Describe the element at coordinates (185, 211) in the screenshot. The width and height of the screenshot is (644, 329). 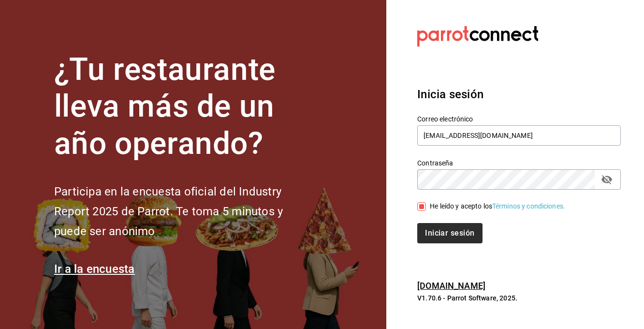
I see `h2: Participa en la encuesta oficial del Industry Report 2025 de Parrot. Te toma 5 minutos y puede se...` at that location.